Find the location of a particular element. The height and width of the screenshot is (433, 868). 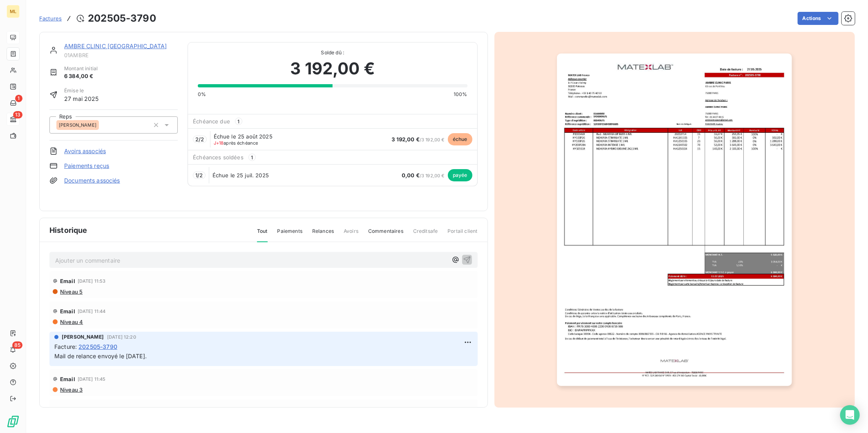

span: 202505-3790 is located at coordinates (98, 346).